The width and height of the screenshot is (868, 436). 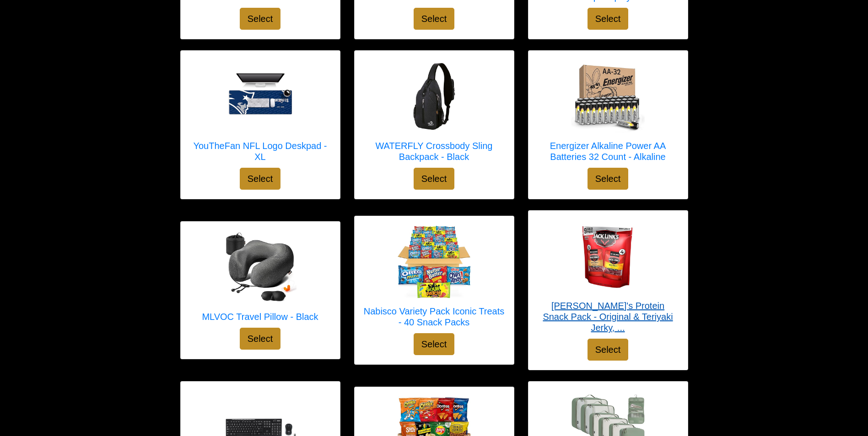 What do you see at coordinates (260, 317) in the screenshot?
I see `h5: MLVOC Travel Pillow - Black` at bounding box center [260, 317].